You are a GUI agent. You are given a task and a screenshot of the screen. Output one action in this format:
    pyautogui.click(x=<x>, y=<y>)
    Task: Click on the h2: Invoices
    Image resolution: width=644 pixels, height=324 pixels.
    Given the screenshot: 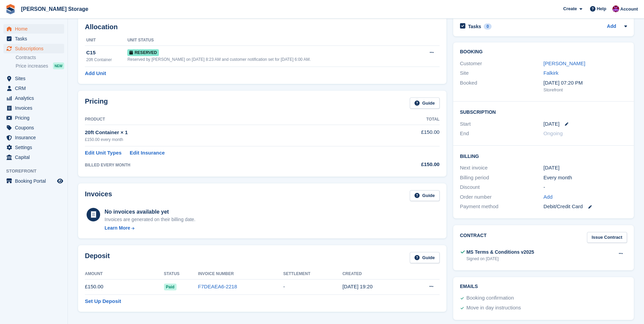 What is the action you would take?
    pyautogui.click(x=98, y=196)
    